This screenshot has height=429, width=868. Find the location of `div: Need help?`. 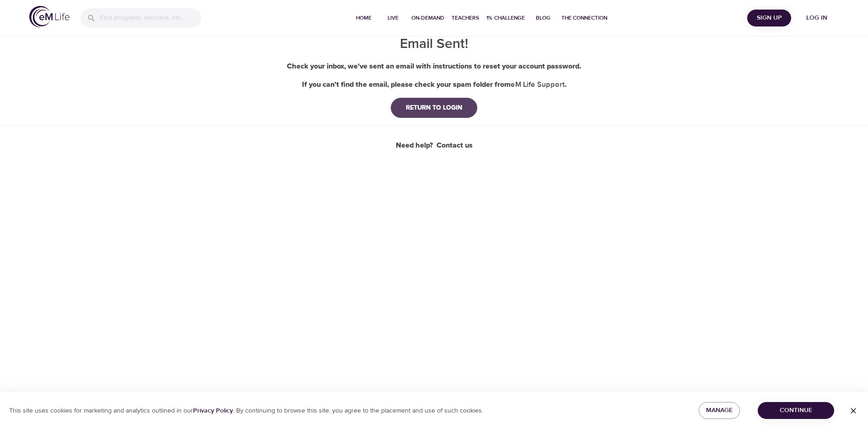

div: Need help? is located at coordinates (434, 145).